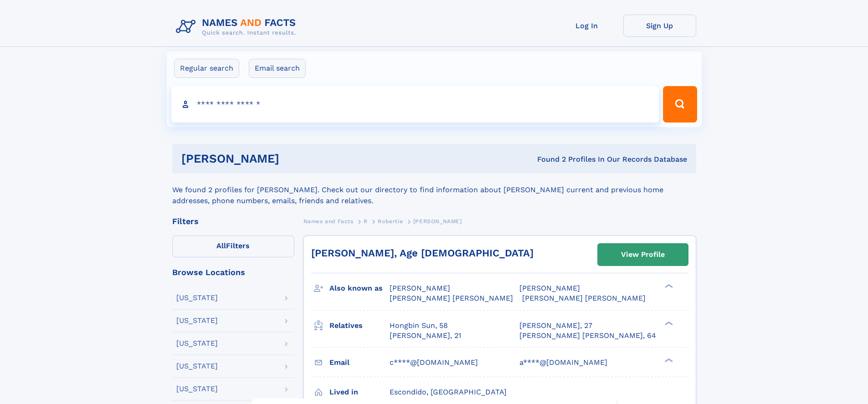  What do you see at coordinates (643, 255) in the screenshot?
I see `div: View Profile` at bounding box center [643, 255].